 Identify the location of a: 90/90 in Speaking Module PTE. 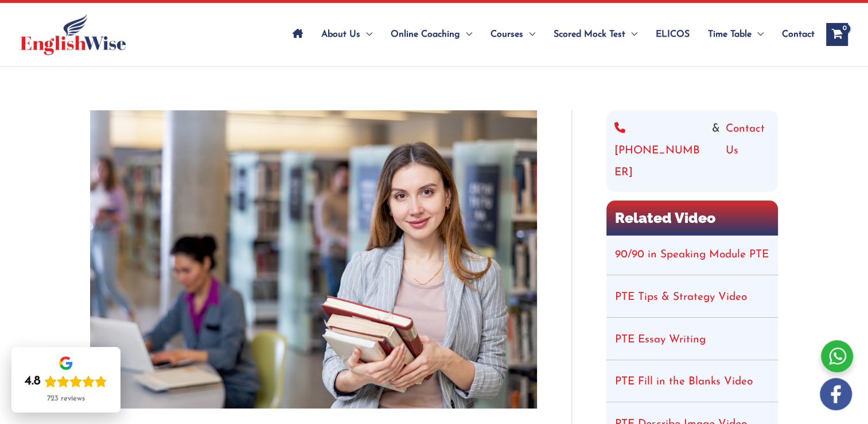
(692, 254).